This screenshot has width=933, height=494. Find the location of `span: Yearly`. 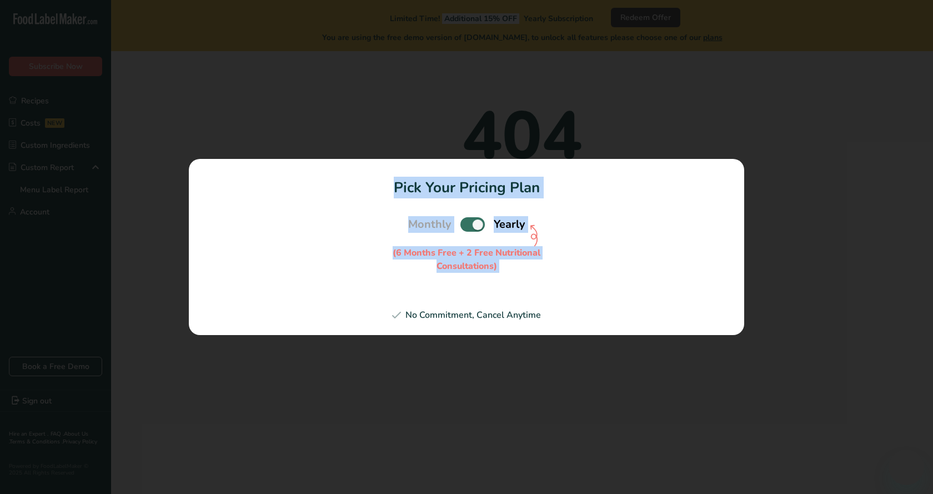

span: Yearly is located at coordinates (509, 224).